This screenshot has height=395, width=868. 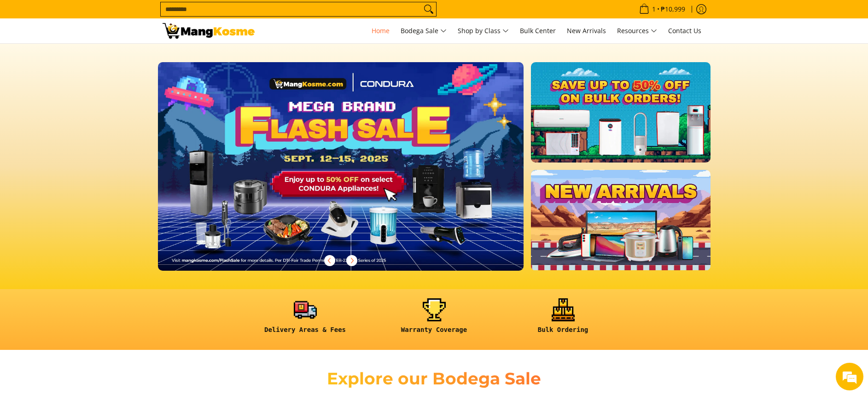 I want to click on span: Home, so click(x=381, y=30).